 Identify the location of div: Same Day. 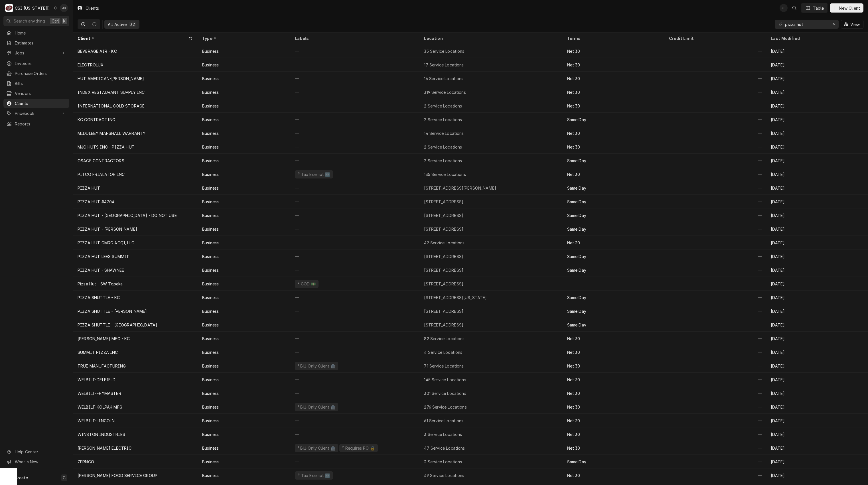
(576, 215).